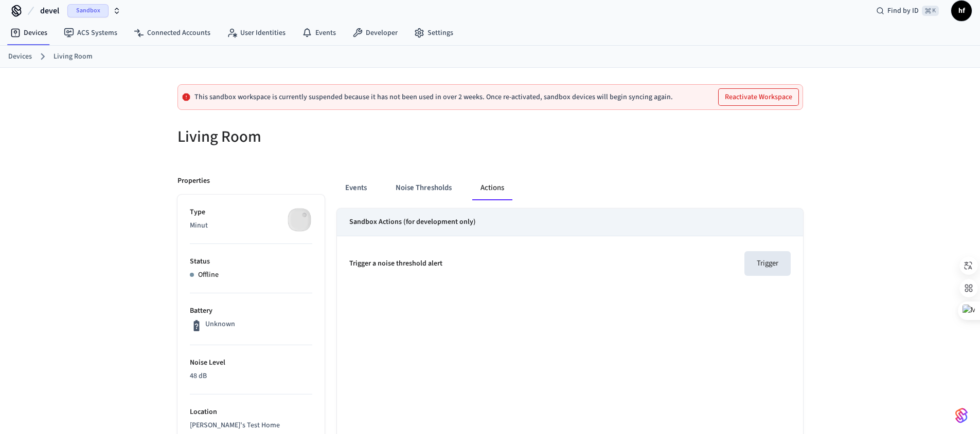 Image resolution: width=980 pixels, height=434 pixels. Describe the element at coordinates (251, 261) in the screenshot. I see `p: Status` at that location.